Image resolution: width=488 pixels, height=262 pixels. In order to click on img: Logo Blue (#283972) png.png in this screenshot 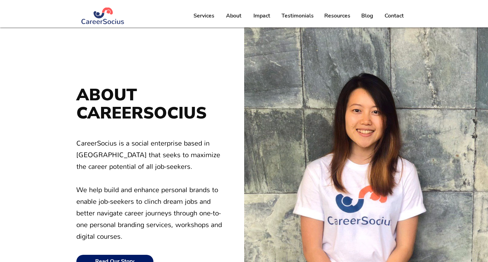, I will do `click(103, 16)`.